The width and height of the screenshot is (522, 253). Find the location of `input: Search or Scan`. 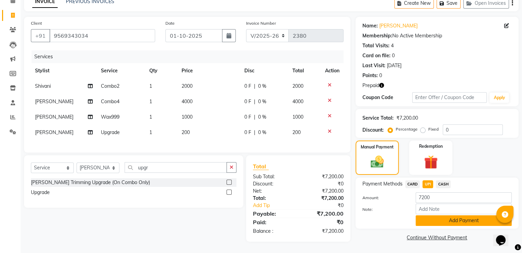

input: Search or Scan is located at coordinates (176, 168).